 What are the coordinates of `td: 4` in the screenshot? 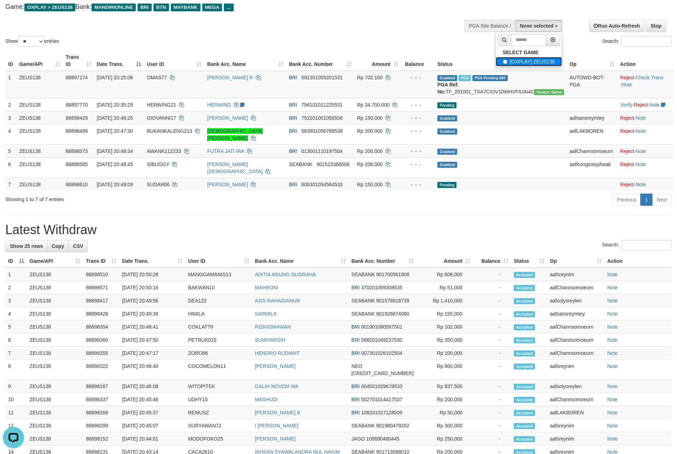 It's located at (16, 314).